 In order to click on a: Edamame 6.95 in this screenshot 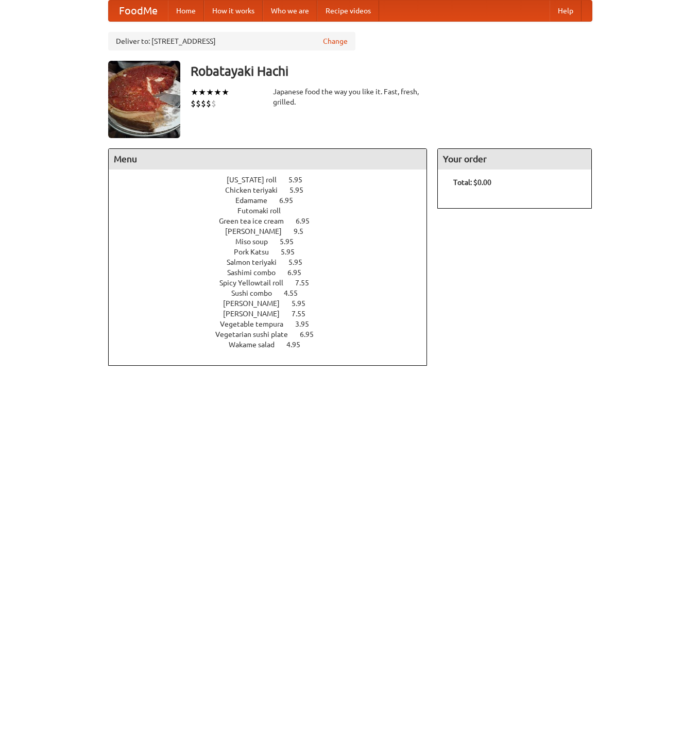, I will do `click(274, 200)`.